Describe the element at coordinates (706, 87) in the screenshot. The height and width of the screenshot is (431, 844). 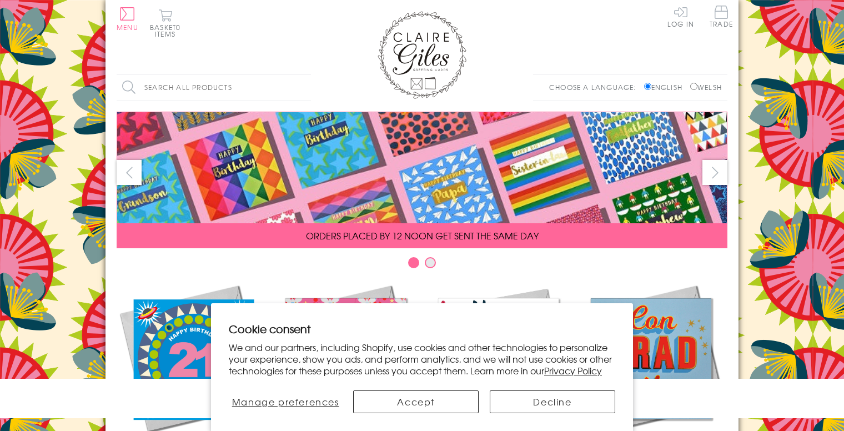
I see `label: Welsh` at that location.